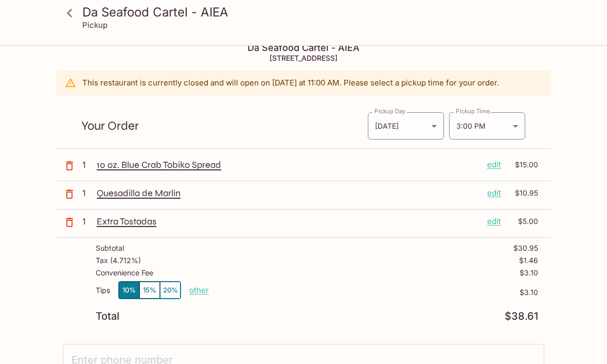 The height and width of the screenshot is (364, 607). What do you see at coordinates (473, 111) in the screenshot?
I see `label: Pickup Time` at bounding box center [473, 111].